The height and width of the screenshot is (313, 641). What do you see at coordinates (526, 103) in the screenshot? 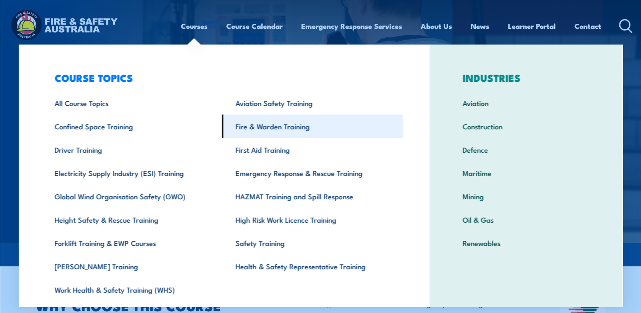
I see `a: Aviation` at bounding box center [526, 103].